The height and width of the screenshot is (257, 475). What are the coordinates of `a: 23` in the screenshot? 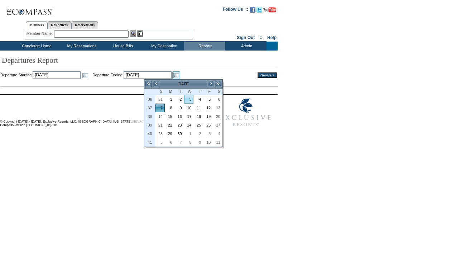 It's located at (179, 125).